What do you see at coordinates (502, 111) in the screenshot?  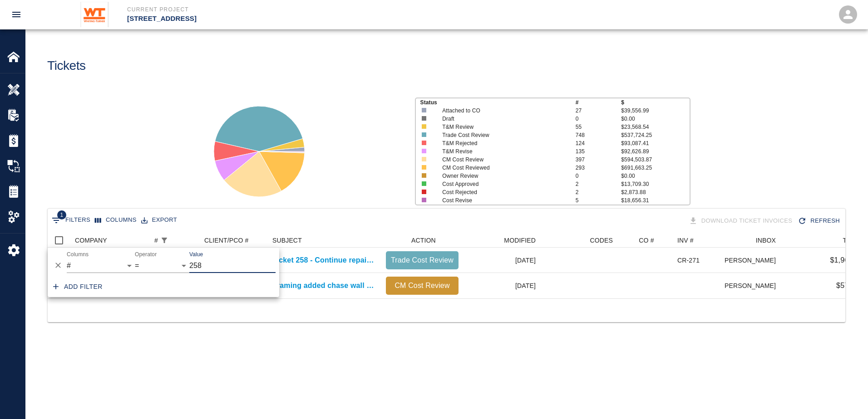 I see `p: Attached to CO` at bounding box center [502, 111].